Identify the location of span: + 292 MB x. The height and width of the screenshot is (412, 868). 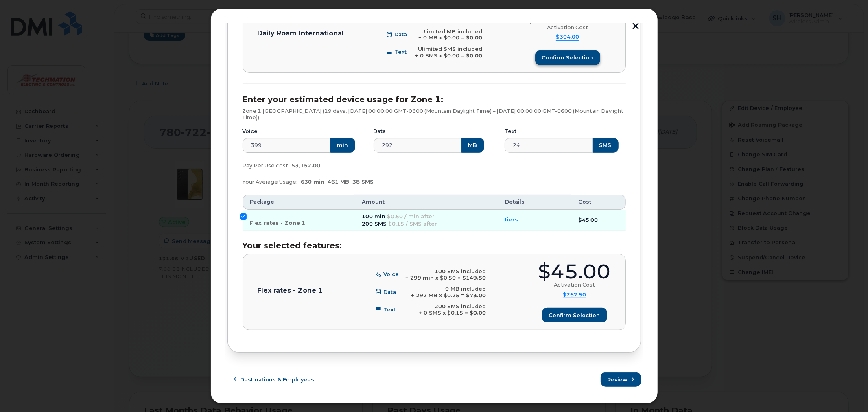
(427, 295).